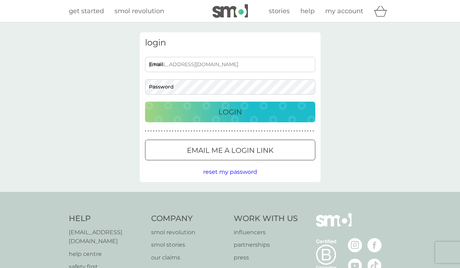 The image size is (460, 268). I want to click on span: smol revolution, so click(139, 11).